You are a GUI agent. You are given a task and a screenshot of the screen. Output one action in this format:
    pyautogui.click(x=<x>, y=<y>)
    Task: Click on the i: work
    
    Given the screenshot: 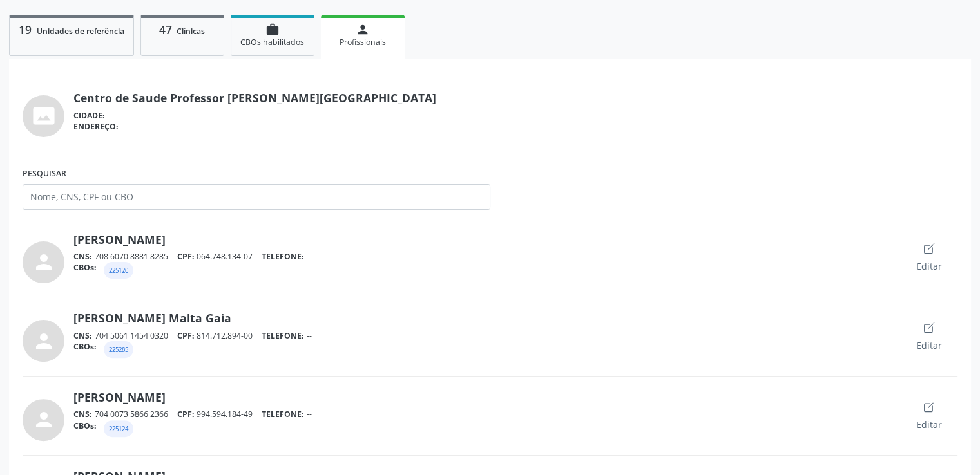 What is the action you would take?
    pyautogui.click(x=272, y=29)
    